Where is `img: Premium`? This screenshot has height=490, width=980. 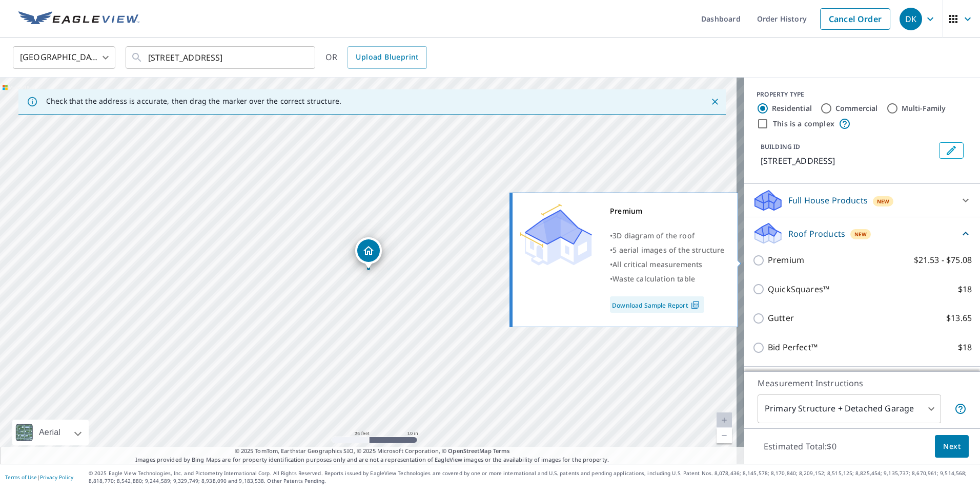
img: Premium is located at coordinates (556, 235).